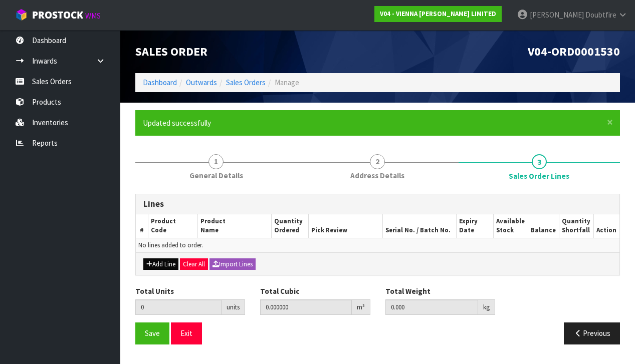 The width and height of the screenshot is (635, 364). What do you see at coordinates (201, 82) in the screenshot?
I see `a: Outwards` at bounding box center [201, 82].